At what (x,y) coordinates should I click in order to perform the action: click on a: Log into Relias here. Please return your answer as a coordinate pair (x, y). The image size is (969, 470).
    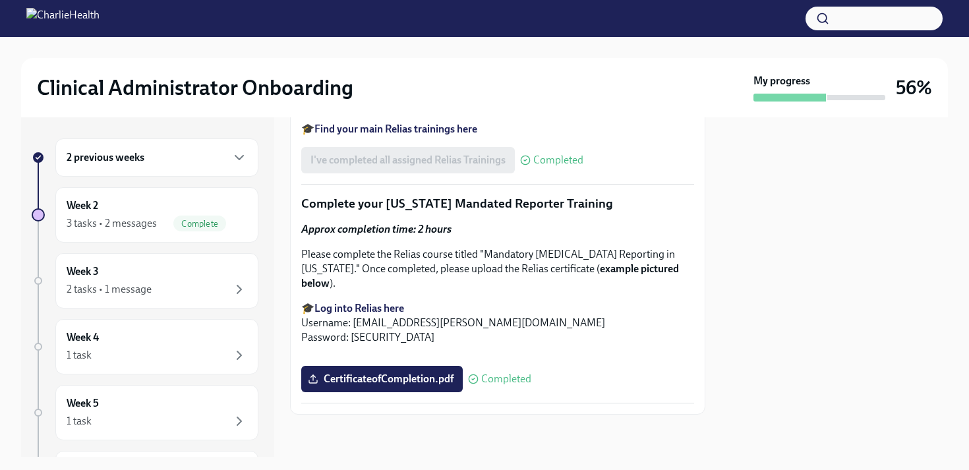
    Looking at the image, I should click on (359, 308).